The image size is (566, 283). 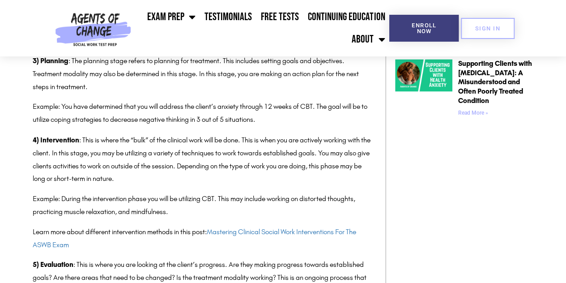 What do you see at coordinates (202, 238) in the screenshot?
I see `p: Learn more about different intervention methods in this post:` at bounding box center [202, 238].